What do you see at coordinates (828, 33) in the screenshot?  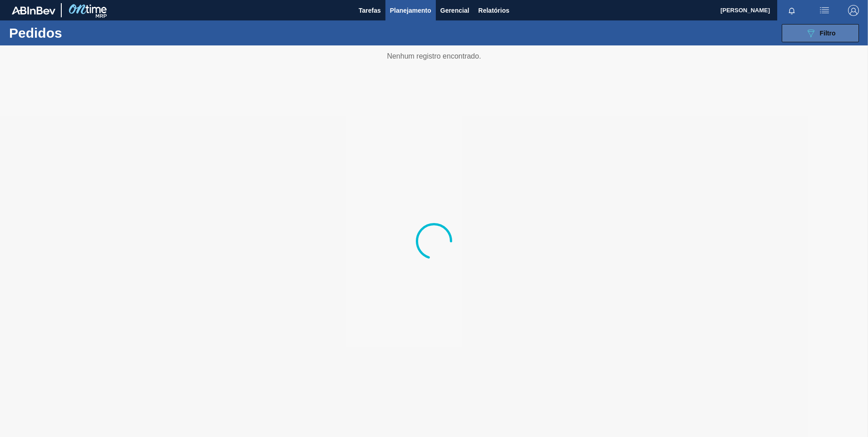 I see `span: Filtro` at bounding box center [828, 33].